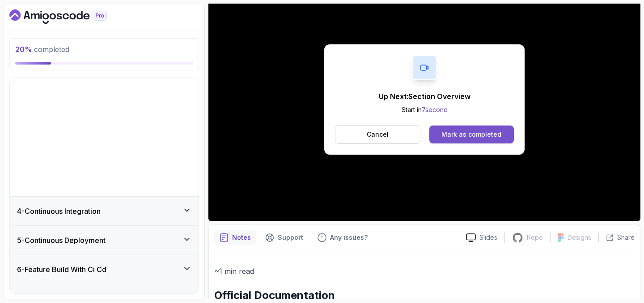  I want to click on h3: 6 - Feature Build With Ci Cd, so click(62, 269).